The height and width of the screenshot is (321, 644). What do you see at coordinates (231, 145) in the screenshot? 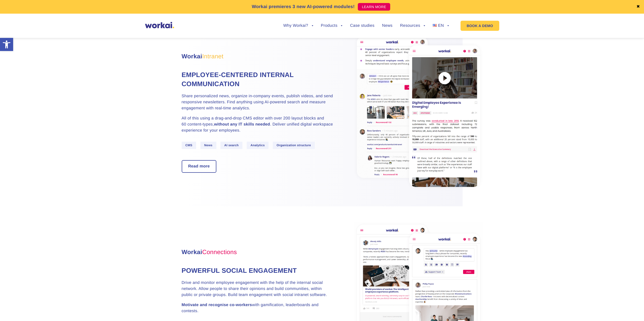
I see `span: AI search` at bounding box center [231, 145].